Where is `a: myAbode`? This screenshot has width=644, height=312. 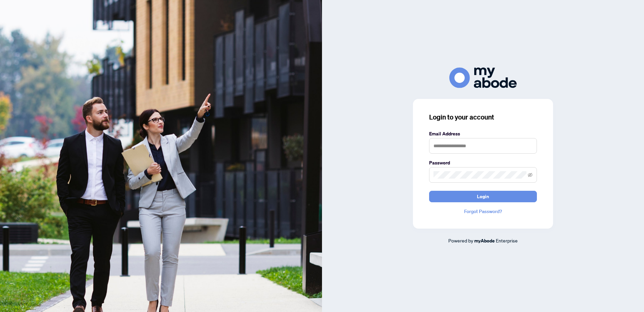
a: myAbode is located at coordinates (485, 240).